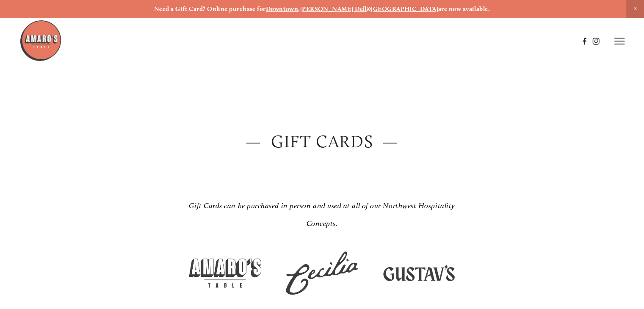 The width and height of the screenshot is (644, 309). Describe the element at coordinates (282, 9) in the screenshot. I see `a: Downtown` at that location.